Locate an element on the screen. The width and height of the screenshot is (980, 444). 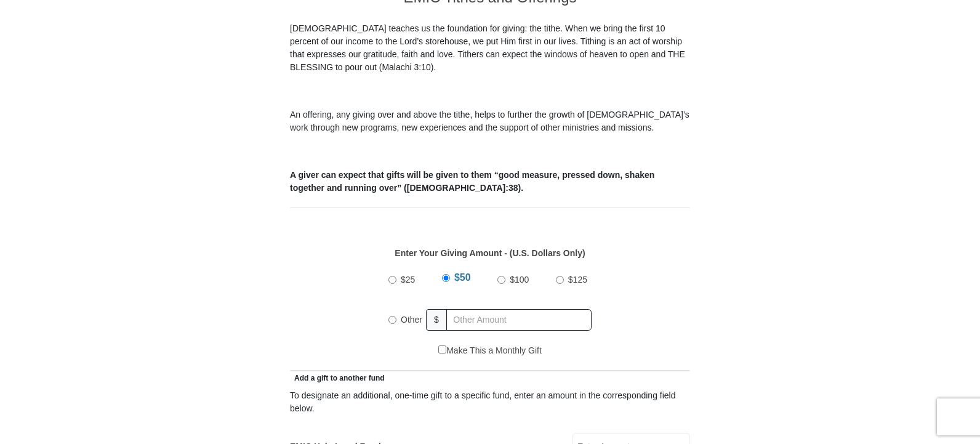
span: $25 is located at coordinates (408, 280).